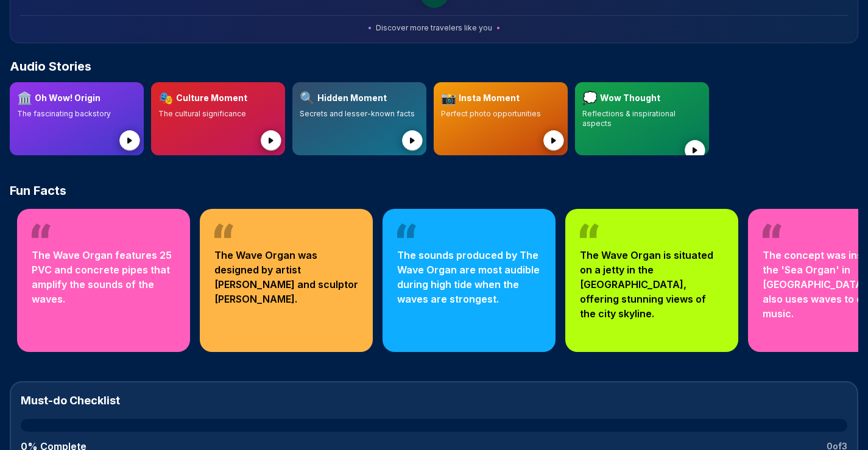 Image resolution: width=868 pixels, height=450 pixels. What do you see at coordinates (211, 98) in the screenshot?
I see `h3: Culture Moment` at bounding box center [211, 98].